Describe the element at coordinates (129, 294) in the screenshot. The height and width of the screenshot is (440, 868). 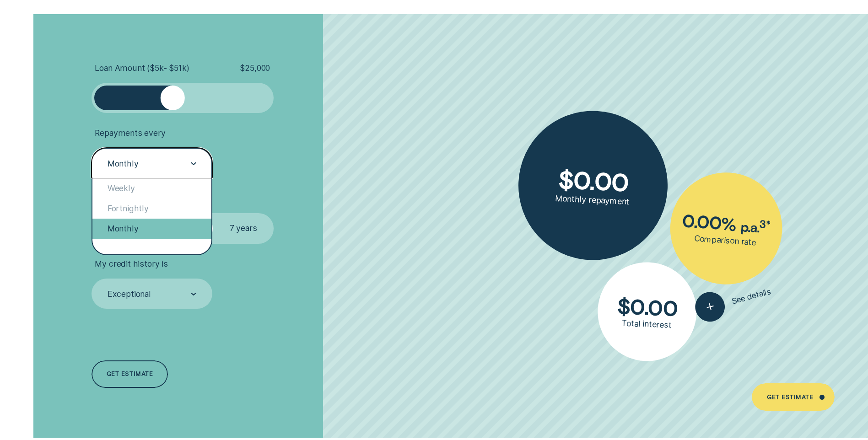
I see `div: Exceptional` at that location.